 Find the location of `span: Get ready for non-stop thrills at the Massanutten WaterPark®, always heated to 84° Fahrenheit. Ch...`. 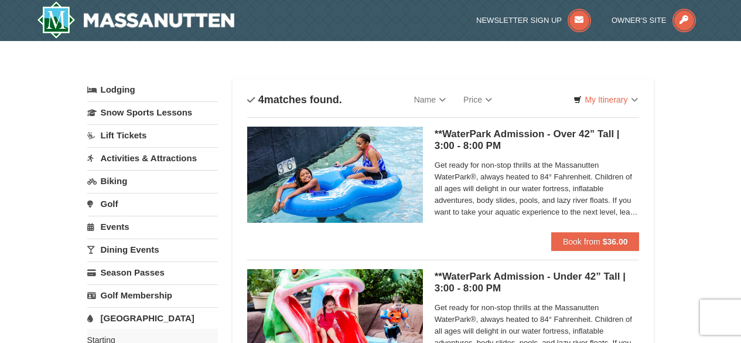

span: Get ready for non-stop thrills at the Massanutten WaterPark®, always heated to 84° Fahrenheit. Ch... is located at coordinates (537, 189).